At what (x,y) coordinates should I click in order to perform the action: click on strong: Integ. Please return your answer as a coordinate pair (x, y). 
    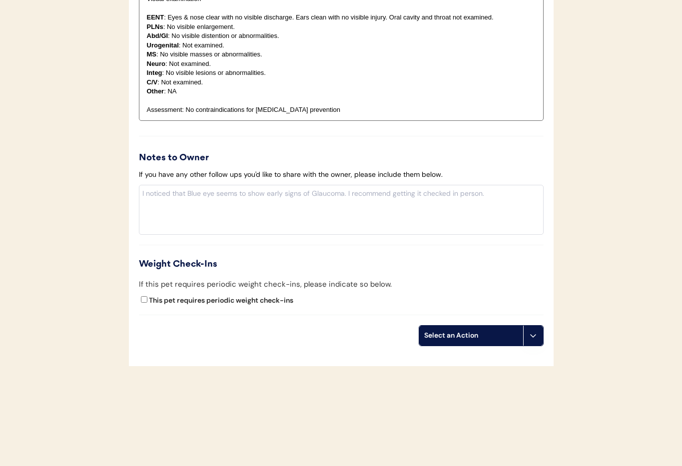
    Looking at the image, I should click on (154, 72).